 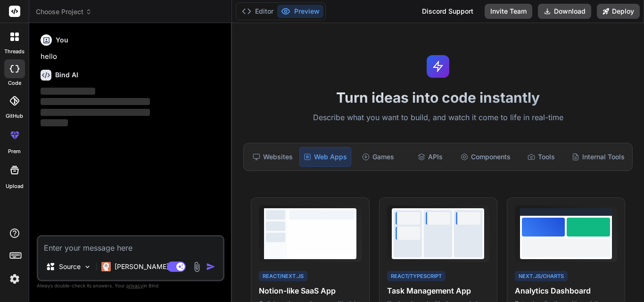 What do you see at coordinates (438, 118) in the screenshot?
I see `p: Describe what you want to build, and watch it come to life in real-time` at bounding box center [438, 118].